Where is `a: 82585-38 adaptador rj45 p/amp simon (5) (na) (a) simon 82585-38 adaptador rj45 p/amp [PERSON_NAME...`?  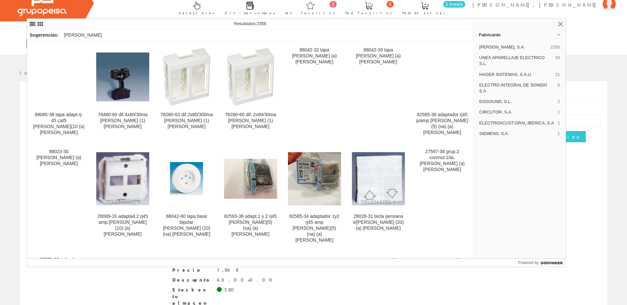
a: 82585-38 adaptador rj45 p/amp simon (5) (na) (a) simon 82585-38 adaptador rj45 p/amp [PERSON_NAME... is located at coordinates (442, 92).